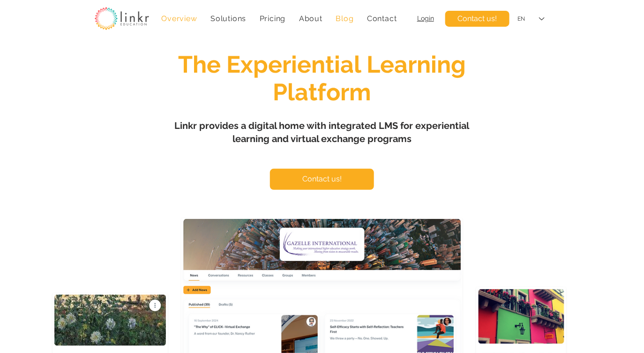 Image resolution: width=644 pixels, height=353 pixels. Describe the element at coordinates (311, 18) in the screenshot. I see `span: About` at that location.